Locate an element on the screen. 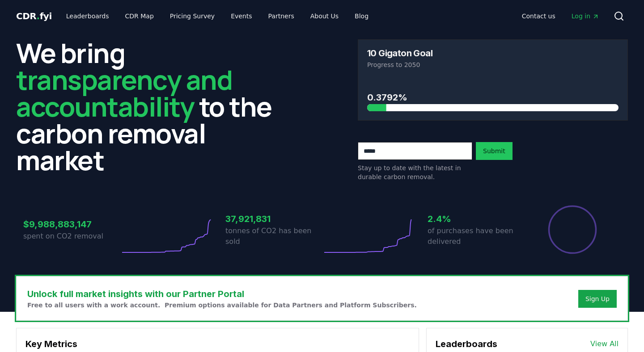  a: About Us is located at coordinates (325, 16).